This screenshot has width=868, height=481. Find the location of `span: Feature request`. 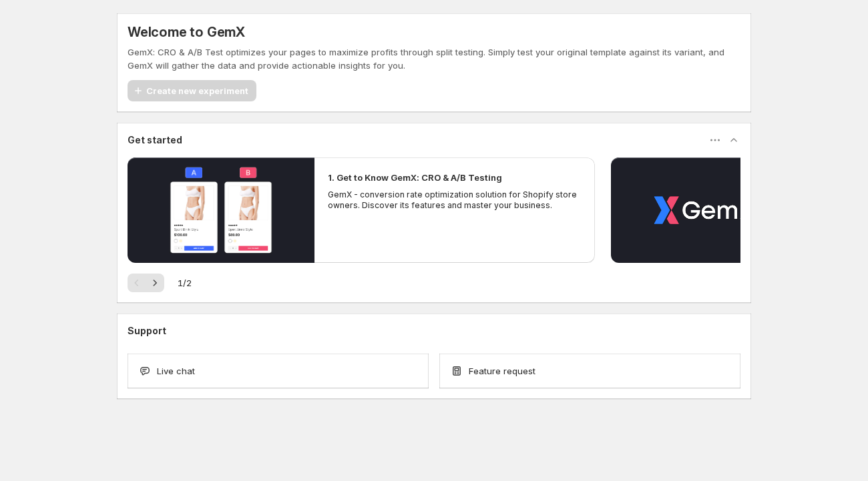

span: Feature request is located at coordinates (503, 371).